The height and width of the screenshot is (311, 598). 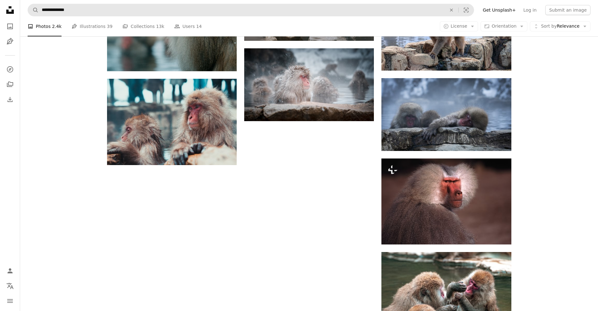 I want to click on a: Illustrations, so click(x=10, y=41).